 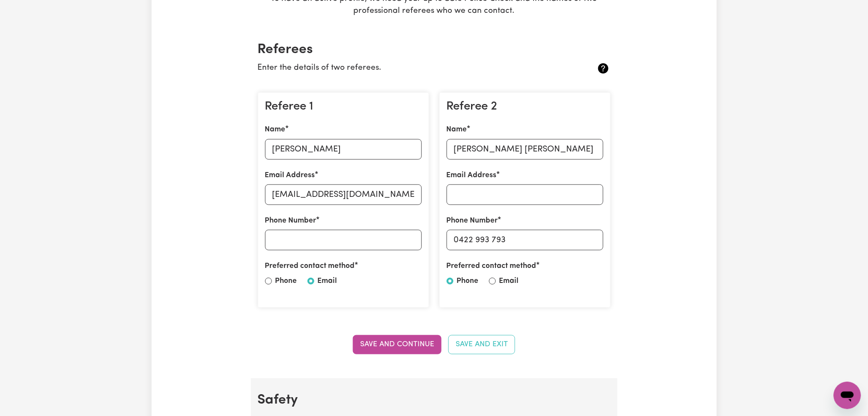 I want to click on h2: Referees, so click(x=434, y=50).